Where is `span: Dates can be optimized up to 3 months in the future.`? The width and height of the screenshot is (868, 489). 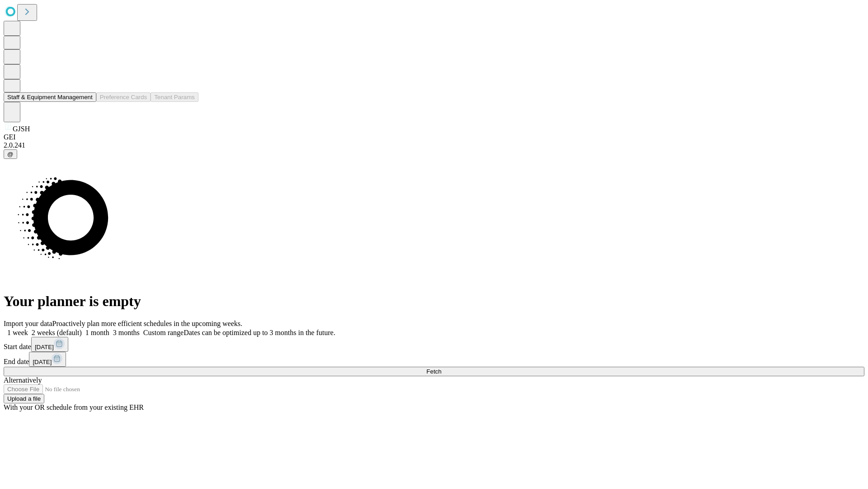 span: Dates can be optimized up to 3 months in the future. is located at coordinates (259, 332).